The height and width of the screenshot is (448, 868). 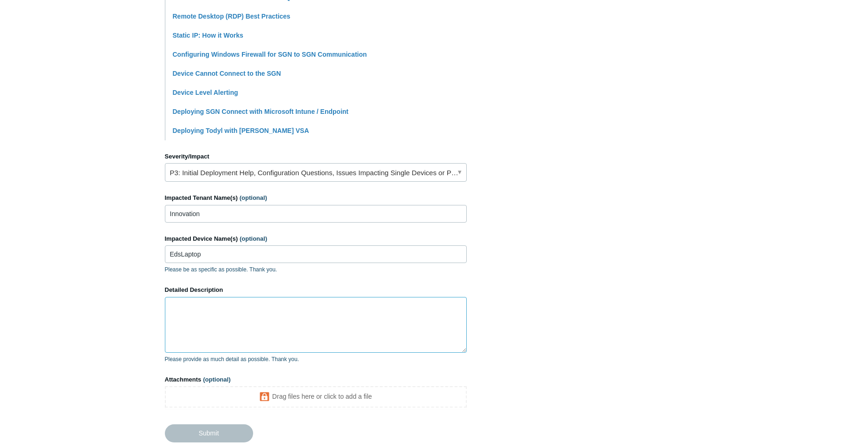 What do you see at coordinates (209, 433) in the screenshot?
I see `input: Submit` at bounding box center [209, 433].